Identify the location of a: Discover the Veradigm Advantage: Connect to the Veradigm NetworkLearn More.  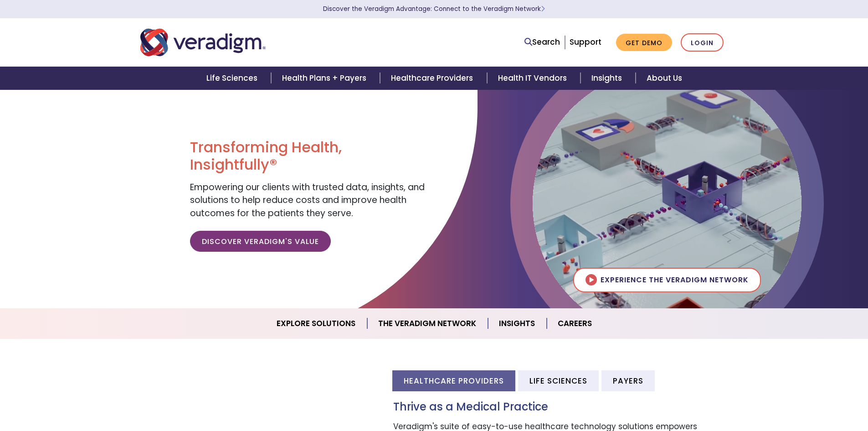
(434, 9).